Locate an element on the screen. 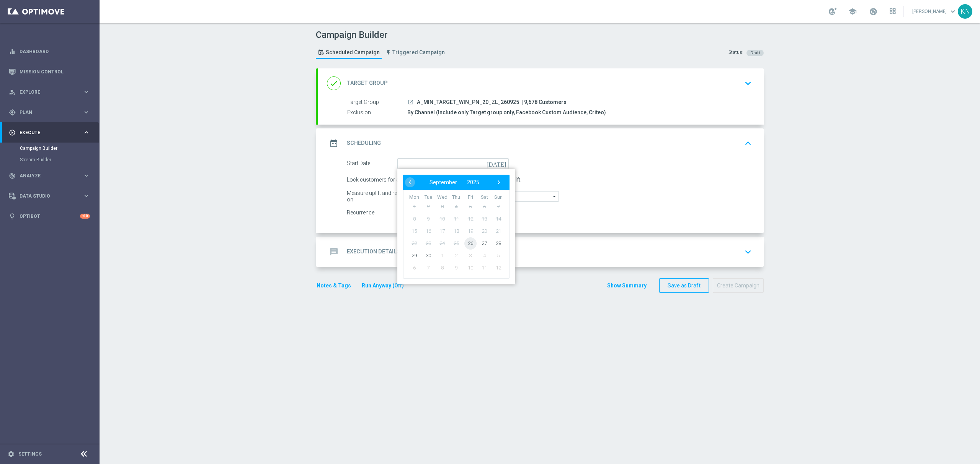 The width and height of the screenshot is (980, 464). span: 18 is located at coordinates (456, 231).